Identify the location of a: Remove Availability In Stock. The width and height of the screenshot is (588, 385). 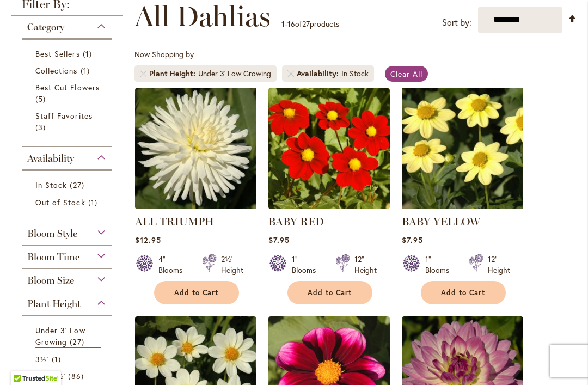
(291, 74).